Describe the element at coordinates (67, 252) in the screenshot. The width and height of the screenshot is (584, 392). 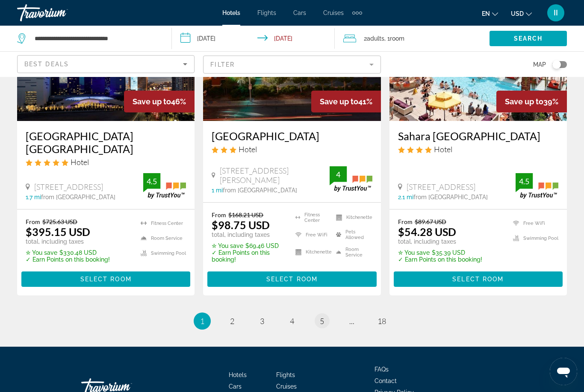
I see `p: $330.48 USD` at that location.